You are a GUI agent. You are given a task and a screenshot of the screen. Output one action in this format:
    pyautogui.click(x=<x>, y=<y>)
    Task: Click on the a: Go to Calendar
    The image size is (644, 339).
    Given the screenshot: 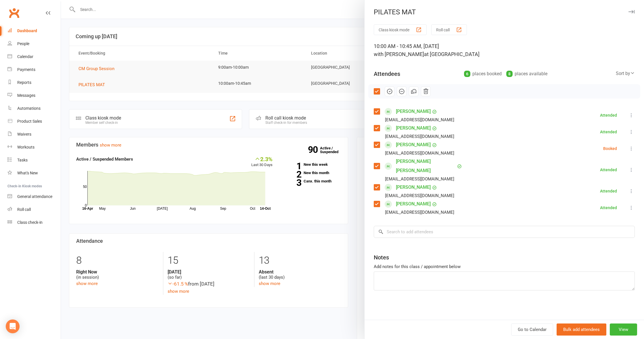 What is the action you would take?
    pyautogui.click(x=532, y=329)
    